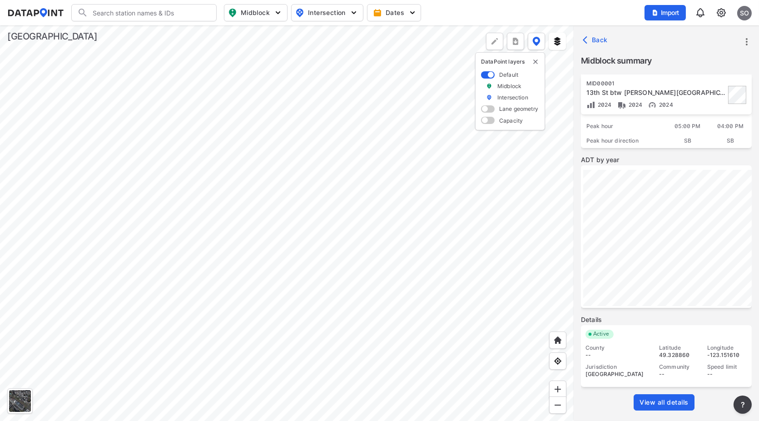 This screenshot has width=759, height=421. I want to click on button: Intersection, so click(327, 13).